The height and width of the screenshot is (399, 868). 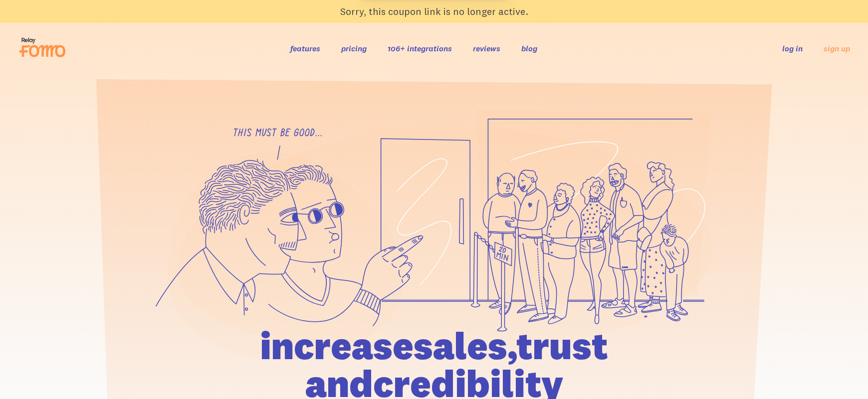 I want to click on a: blog, so click(x=529, y=49).